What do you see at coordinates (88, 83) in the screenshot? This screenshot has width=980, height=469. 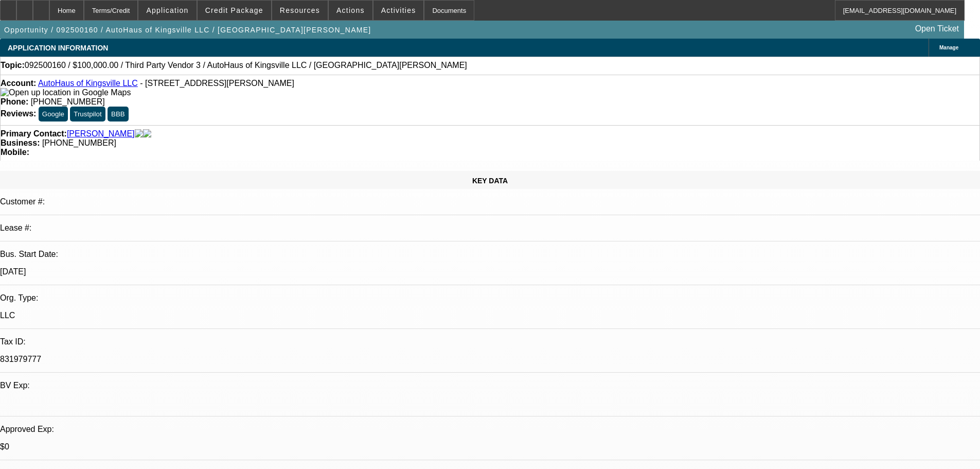 I see `a: AutoHaus of Kingsville LLC` at bounding box center [88, 83].